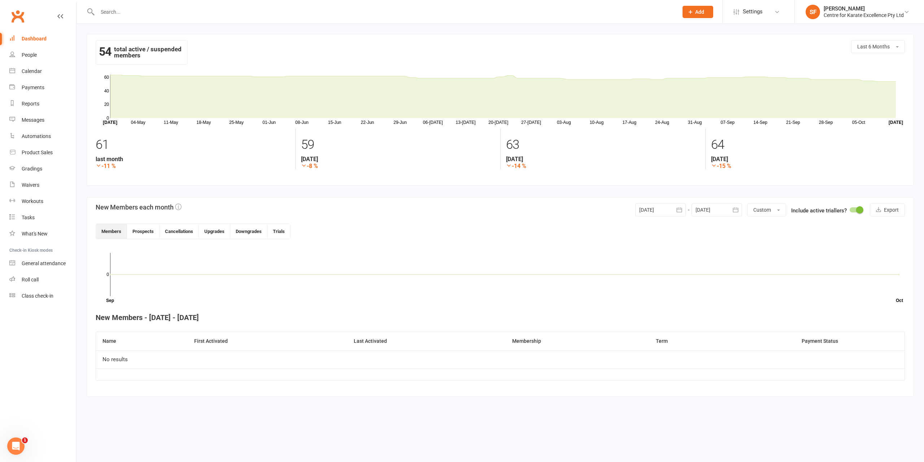 Image resolution: width=924 pixels, height=462 pixels. Describe the element at coordinates (114, 184) in the screenshot. I see `div: yes, thank you` at that location.